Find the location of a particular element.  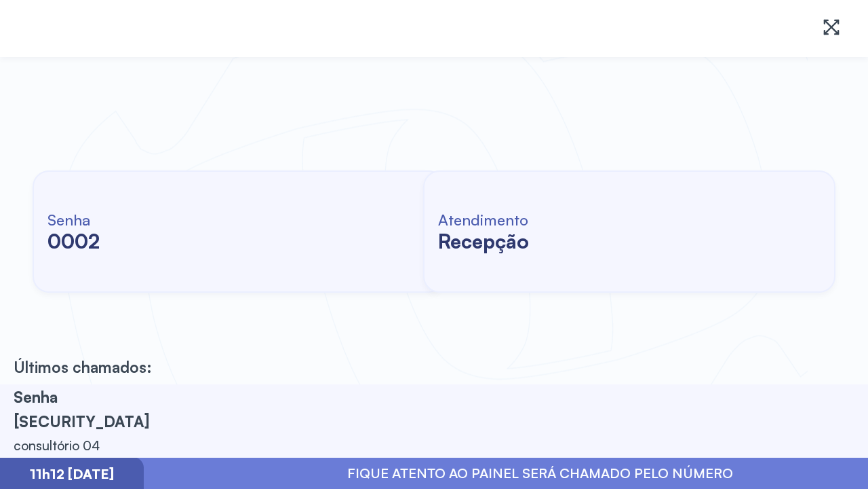

h6: Senha is located at coordinates (74, 219).